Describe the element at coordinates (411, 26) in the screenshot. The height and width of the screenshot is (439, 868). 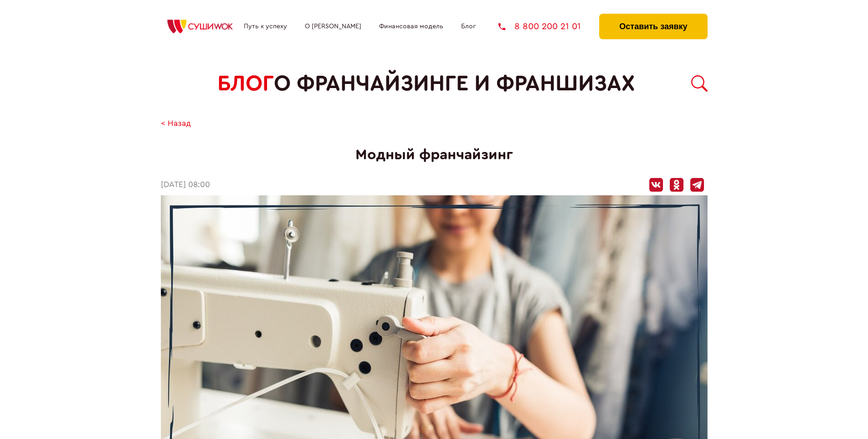
I see `a: Финансовая модель` at that location.